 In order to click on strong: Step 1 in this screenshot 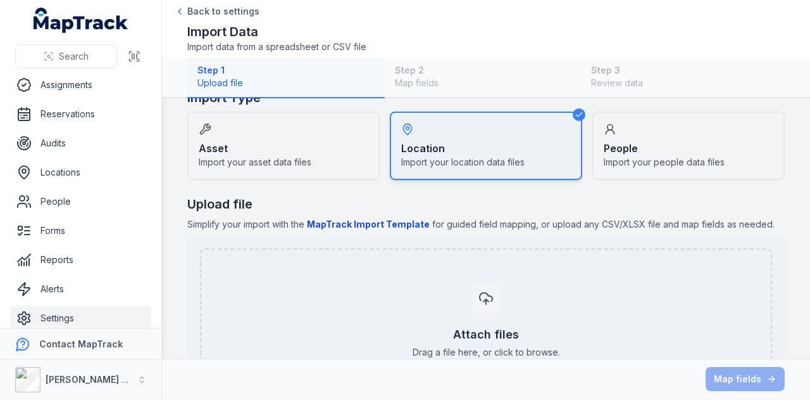, I will do `click(286, 70)`.